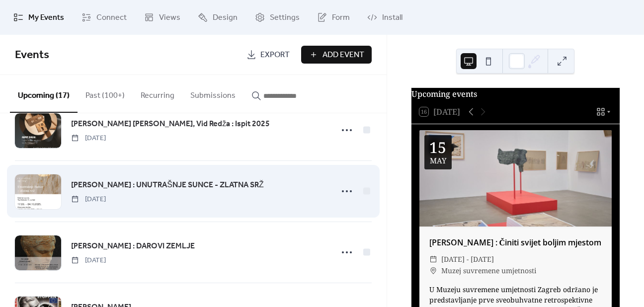 This screenshot has height=307, width=644. Describe the element at coordinates (344, 55) in the screenshot. I see `span: Add Event` at that location.